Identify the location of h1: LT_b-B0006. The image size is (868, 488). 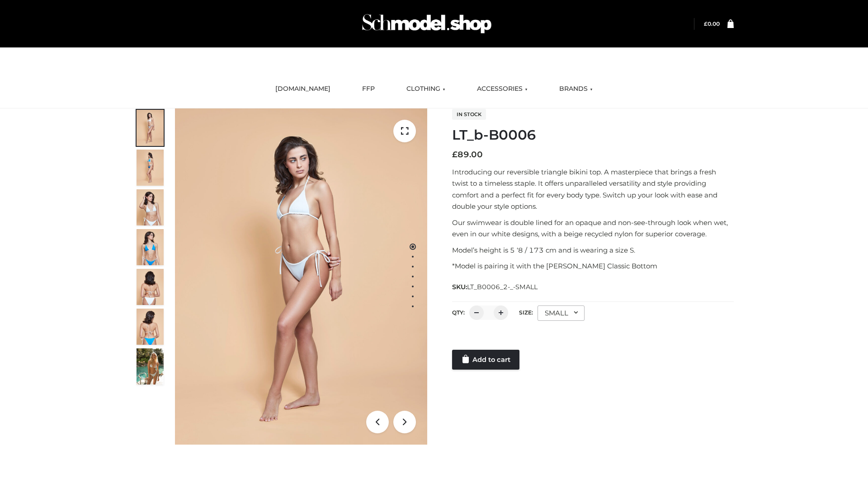
(593, 135).